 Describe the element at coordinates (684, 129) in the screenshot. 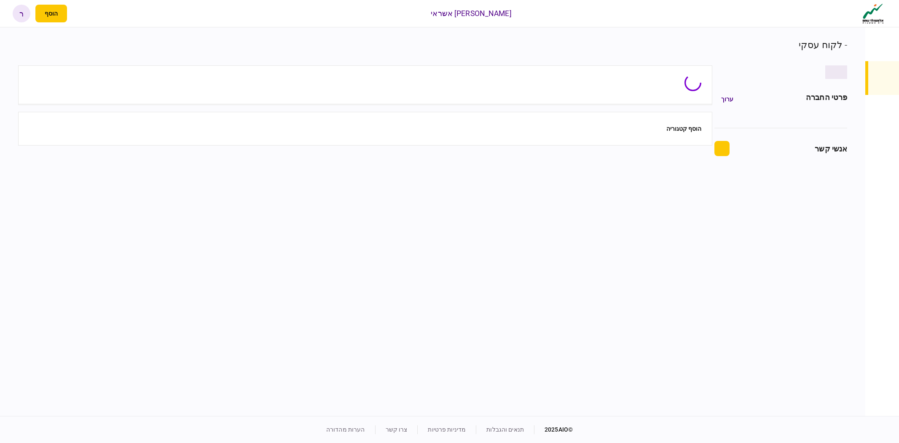

I see `button: הוסף קטגוריה` at that location.